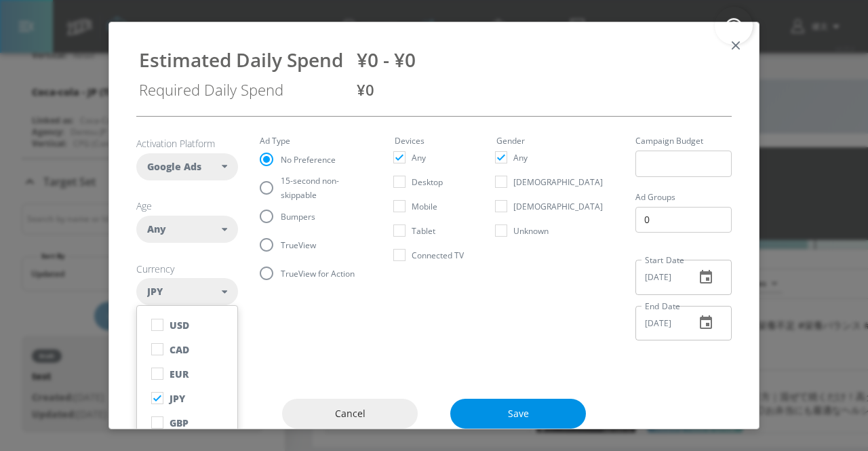 This screenshot has width=868, height=451. I want to click on span: Save, so click(518, 414).